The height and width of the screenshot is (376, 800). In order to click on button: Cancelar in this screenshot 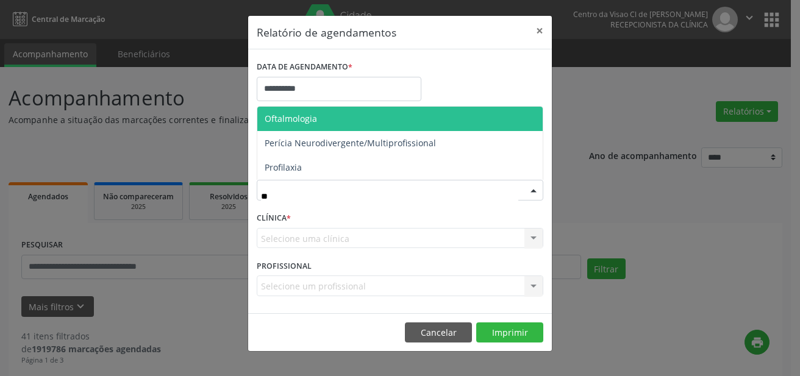, I will do `click(438, 333)`.